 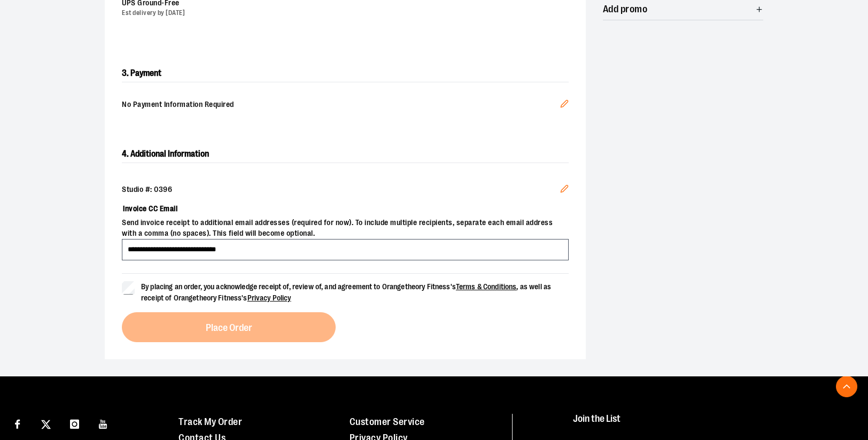 What do you see at coordinates (210, 422) in the screenshot?
I see `a: Track My Order` at bounding box center [210, 422].